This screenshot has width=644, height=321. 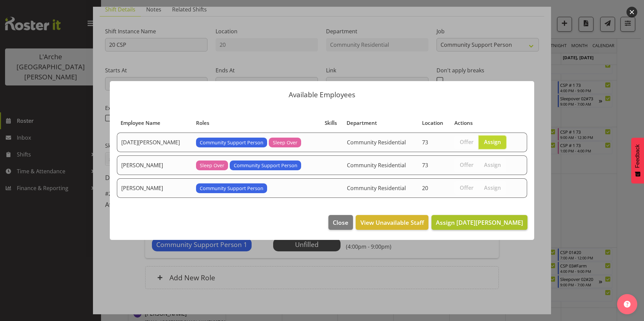 I want to click on span: View Unavailable Staff, so click(x=393, y=222).